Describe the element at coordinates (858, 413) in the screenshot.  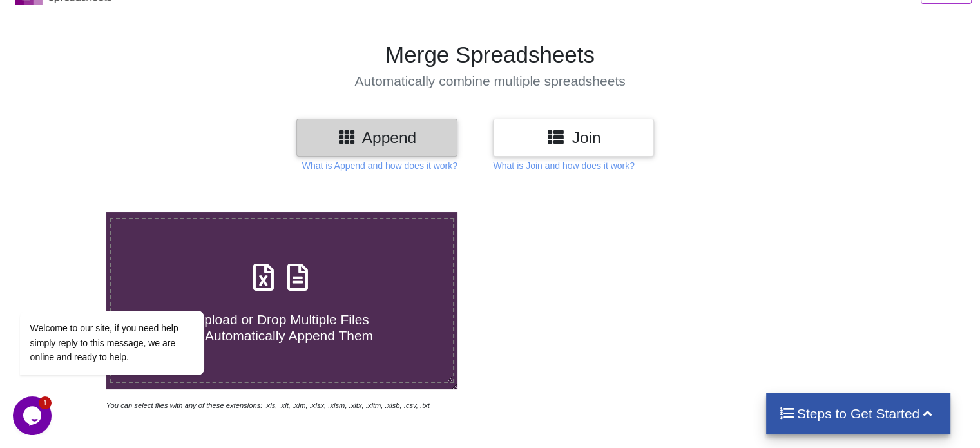
I see `h4: Steps to Get Started` at that location.